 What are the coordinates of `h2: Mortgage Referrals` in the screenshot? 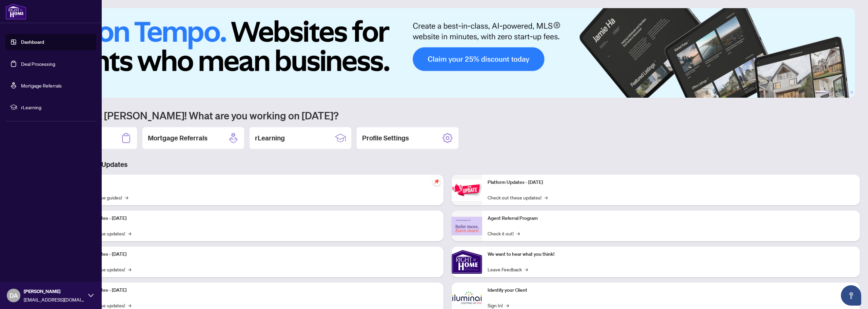 It's located at (178, 138).